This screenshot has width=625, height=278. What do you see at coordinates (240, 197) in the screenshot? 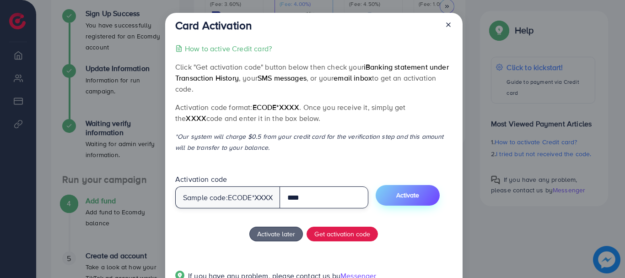
I see `span: ecode` at bounding box center [240, 197].